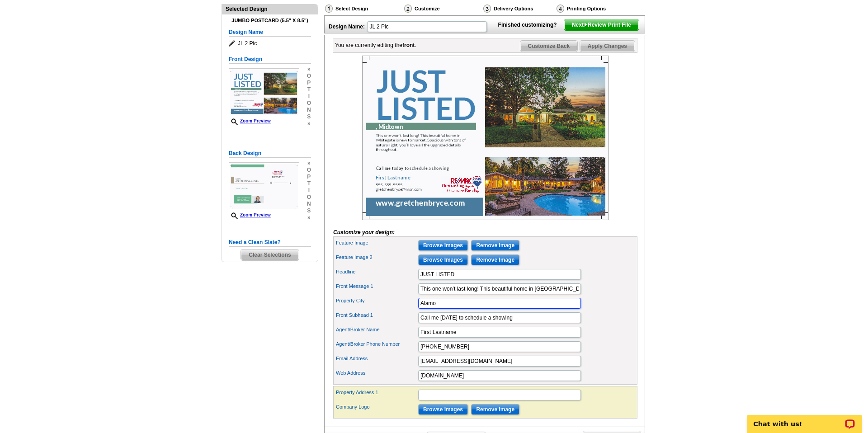 This screenshot has height=433, width=868. I want to click on label: Agent/Broker Name, so click(377, 330).